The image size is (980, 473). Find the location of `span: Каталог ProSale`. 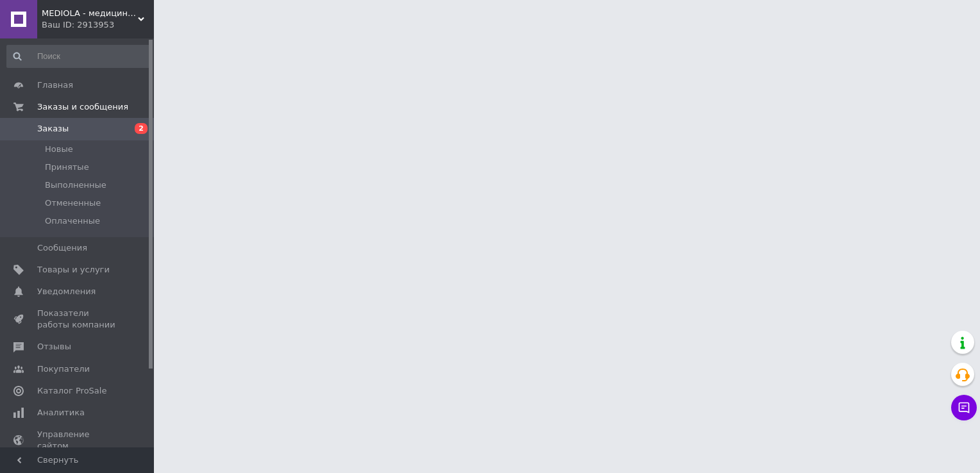

span: Каталог ProSale is located at coordinates (71, 391).